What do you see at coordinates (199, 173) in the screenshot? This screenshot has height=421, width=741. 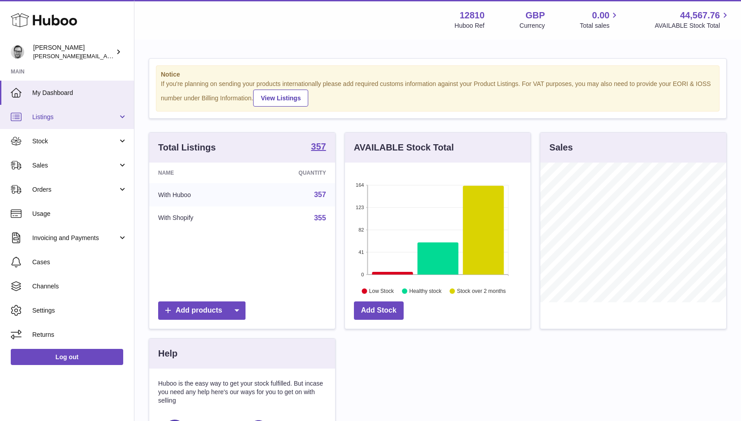 I see `th: Name` at bounding box center [199, 173].